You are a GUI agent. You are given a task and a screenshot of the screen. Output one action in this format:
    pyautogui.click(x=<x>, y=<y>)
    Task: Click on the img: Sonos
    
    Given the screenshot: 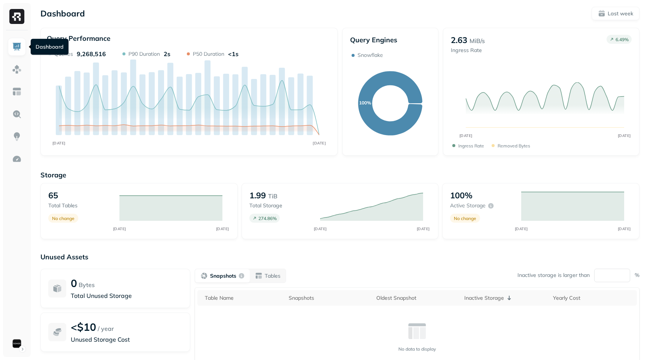 What is the action you would take?
    pyautogui.click(x=17, y=344)
    